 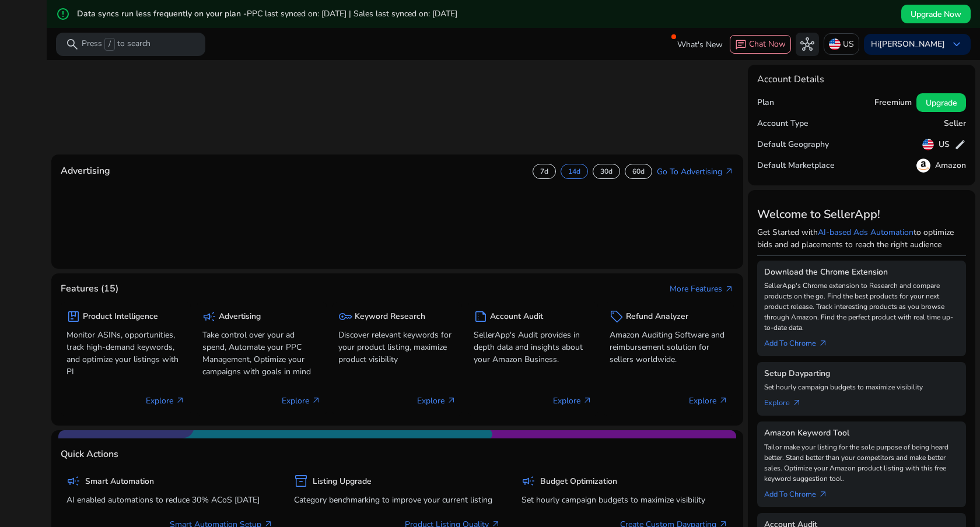 I want to click on h4: Quick Actions, so click(x=89, y=454).